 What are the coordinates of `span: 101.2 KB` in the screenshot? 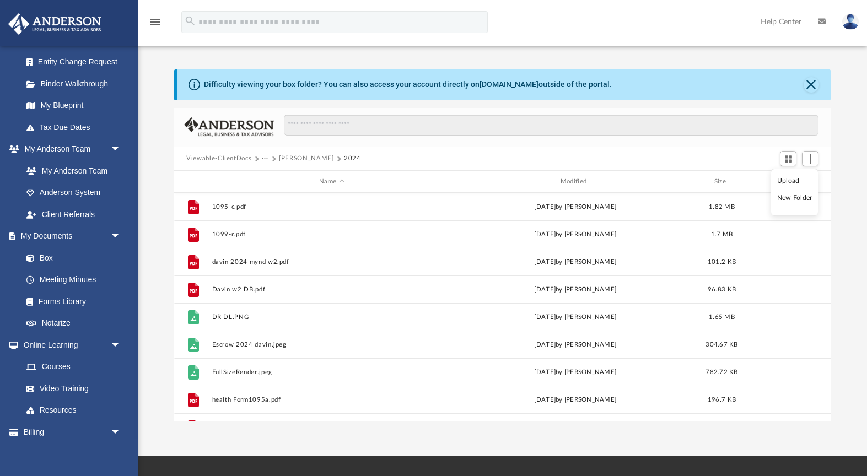 It's located at (722, 262).